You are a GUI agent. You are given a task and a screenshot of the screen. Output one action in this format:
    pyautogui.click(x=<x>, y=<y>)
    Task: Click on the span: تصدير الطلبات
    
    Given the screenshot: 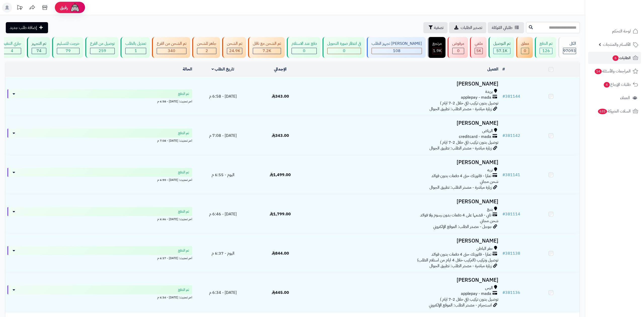 What is the action you would take?
    pyautogui.click(x=471, y=27)
    